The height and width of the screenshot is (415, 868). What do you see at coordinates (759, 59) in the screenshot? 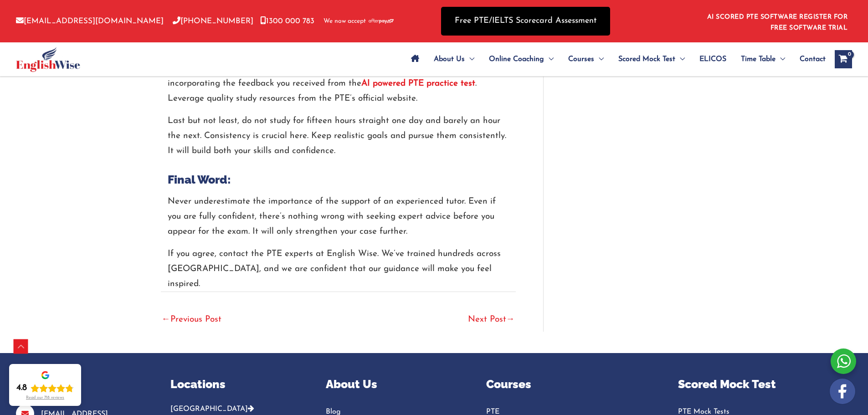
I see `span: Time Table` at bounding box center [759, 59].